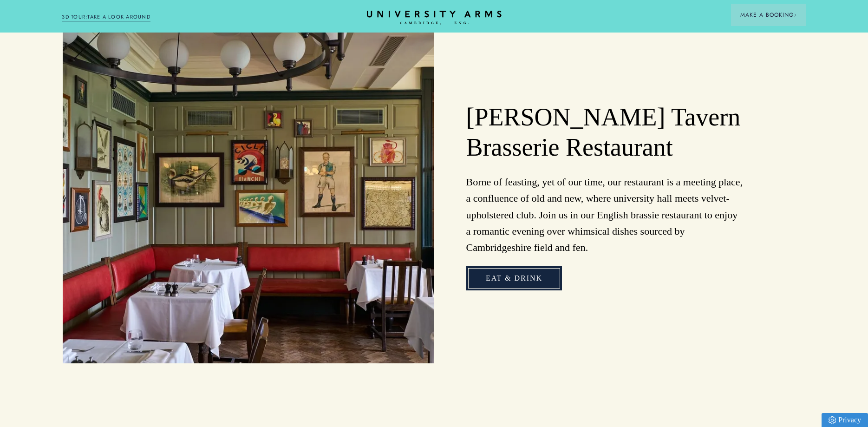 The width and height of the screenshot is (868, 427). Describe the element at coordinates (769, 15) in the screenshot. I see `button: Make a BookingArrow icon` at that location.